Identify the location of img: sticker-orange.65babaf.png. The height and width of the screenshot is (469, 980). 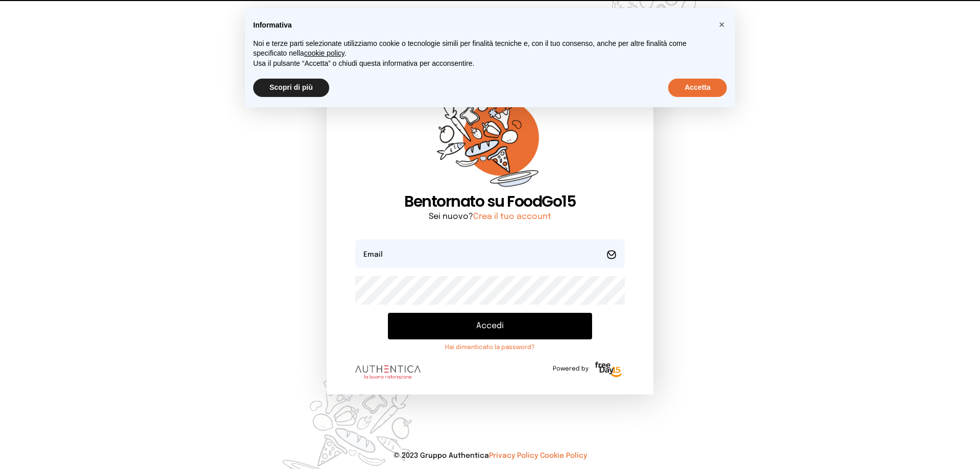
(490, 138).